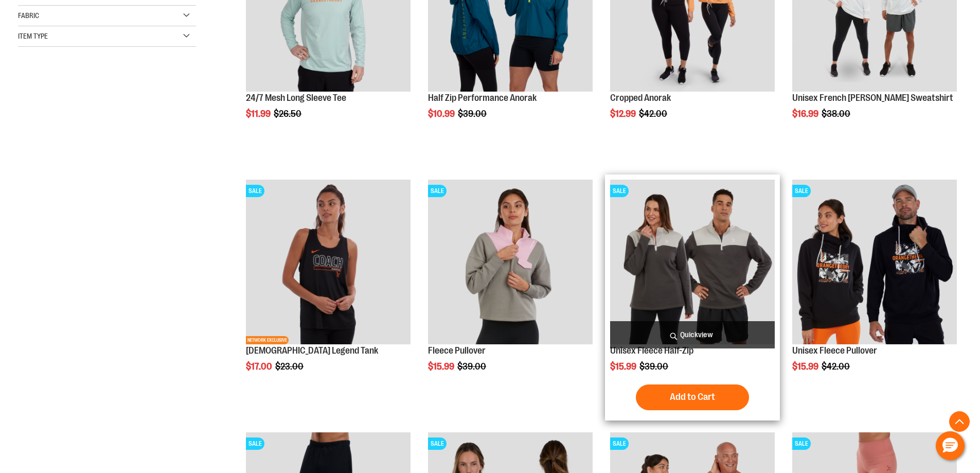  Describe the element at coordinates (692, 262) in the screenshot. I see `a: Product image for Unisex Fleece Half ZipSALE` at that location.